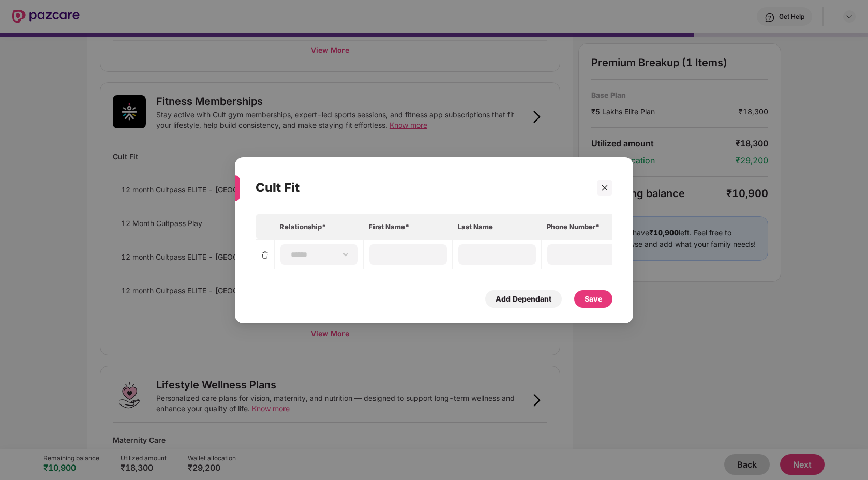 This screenshot has width=868, height=480. What do you see at coordinates (605, 187) in the screenshot?
I see `span: close` at bounding box center [605, 187].